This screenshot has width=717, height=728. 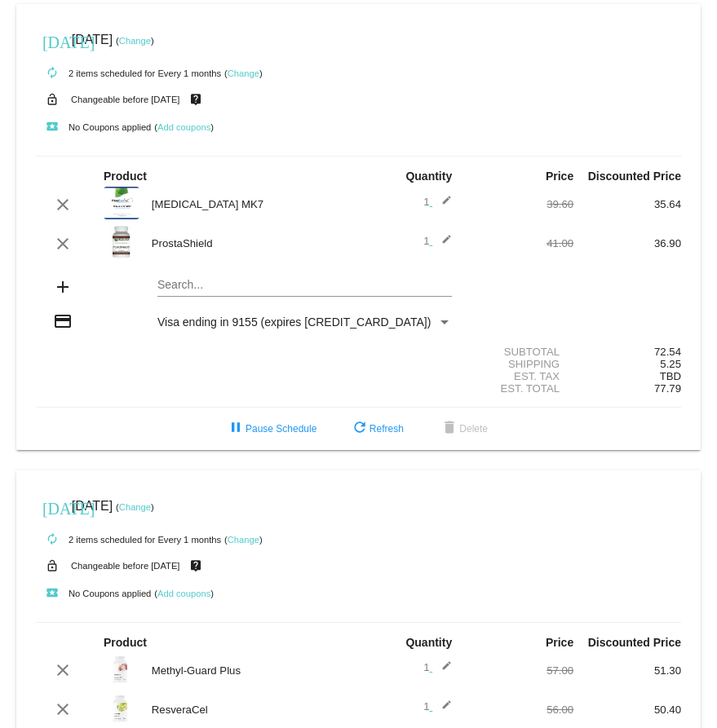 What do you see at coordinates (520, 710) in the screenshot?
I see `div: 56.00` at bounding box center [520, 710].